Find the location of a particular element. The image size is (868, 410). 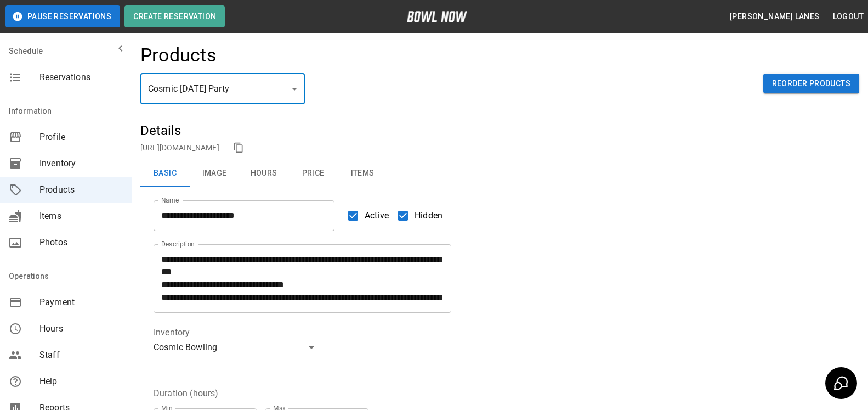

legend: Inventory is located at coordinates (172, 332).